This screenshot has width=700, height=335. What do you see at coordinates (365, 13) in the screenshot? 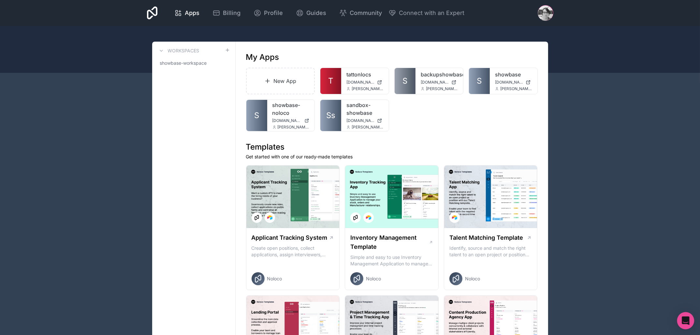
I see `span: Community` at bounding box center [365, 13].